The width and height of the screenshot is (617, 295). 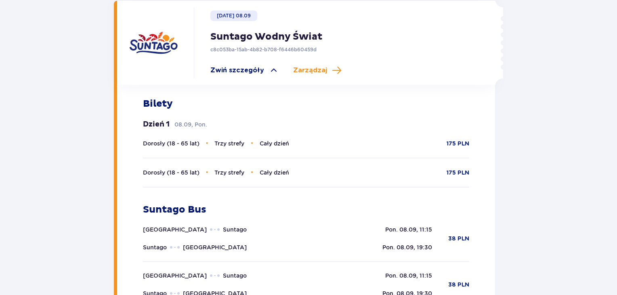 What do you see at coordinates (244, 70) in the screenshot?
I see `a: Zwiń szczegóły` at bounding box center [244, 70].